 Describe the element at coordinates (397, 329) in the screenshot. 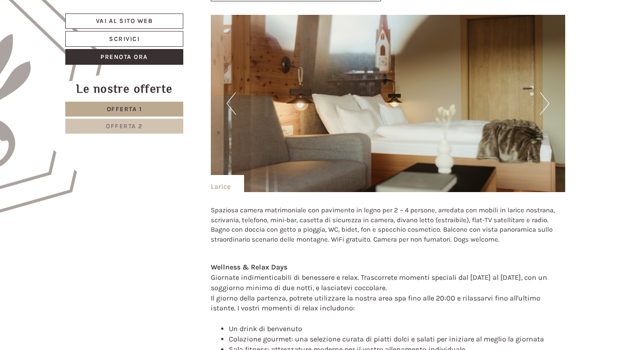

I see `li: Un drink di benvenuto` at that location.